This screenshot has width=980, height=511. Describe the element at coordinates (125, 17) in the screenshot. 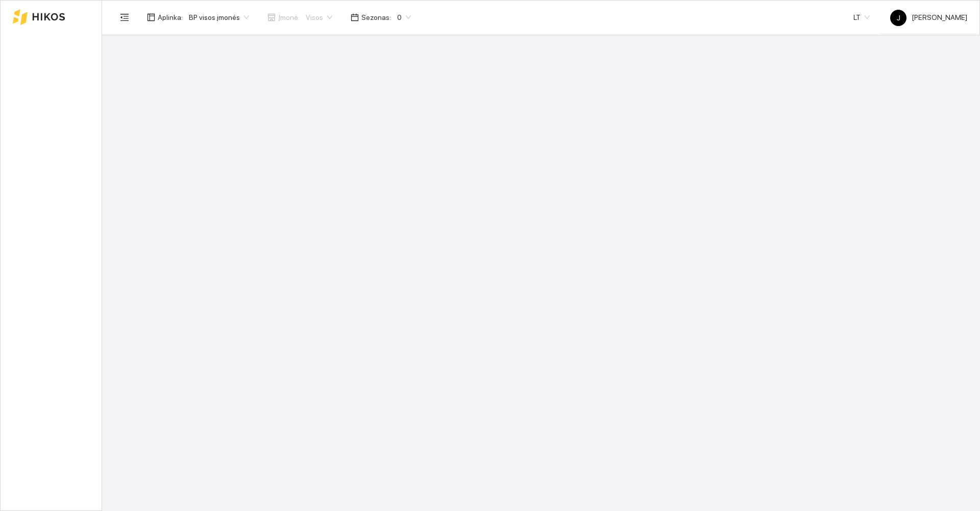

I see `span: menu-fold` at that location.